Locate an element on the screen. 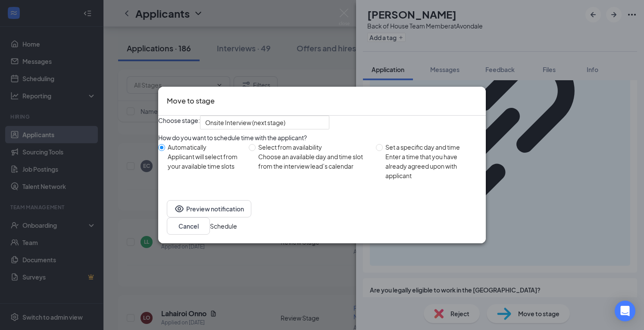 The height and width of the screenshot is (330, 644). div: Automatically is located at coordinates (204, 147).